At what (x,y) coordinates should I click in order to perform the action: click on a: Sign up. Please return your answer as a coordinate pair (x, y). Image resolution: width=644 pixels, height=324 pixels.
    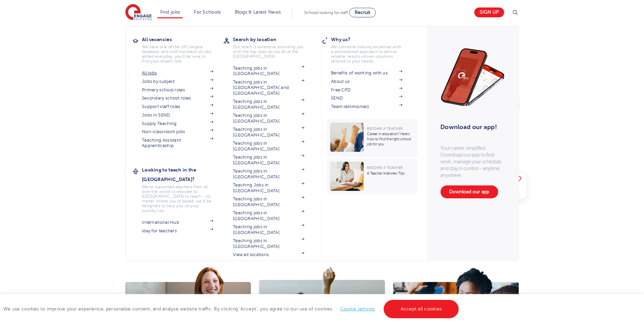
    Looking at the image, I should click on (489, 12).